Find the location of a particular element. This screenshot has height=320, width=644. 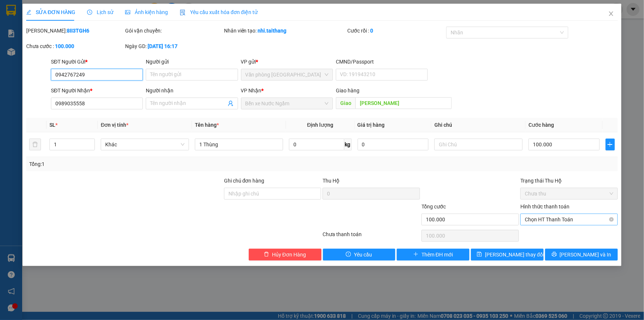

label: Hình thức thanh toán is located at coordinates (545, 207).